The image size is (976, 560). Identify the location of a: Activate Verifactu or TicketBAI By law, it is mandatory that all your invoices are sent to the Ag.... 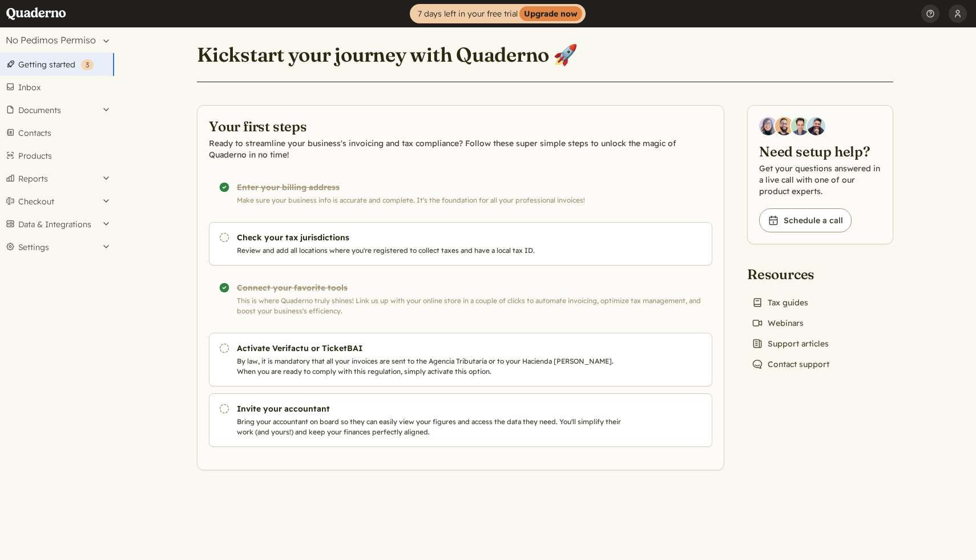
(461, 359).